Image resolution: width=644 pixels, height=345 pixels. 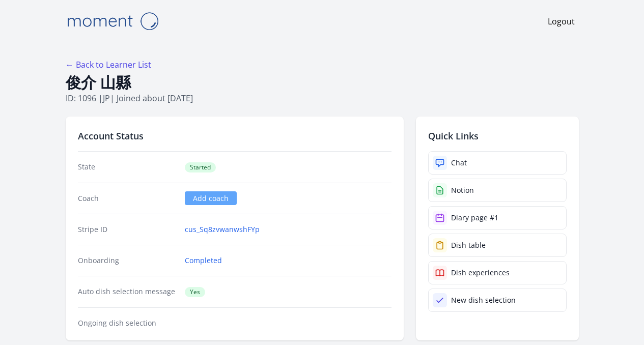 I want to click on div: Dish table, so click(x=468, y=245).